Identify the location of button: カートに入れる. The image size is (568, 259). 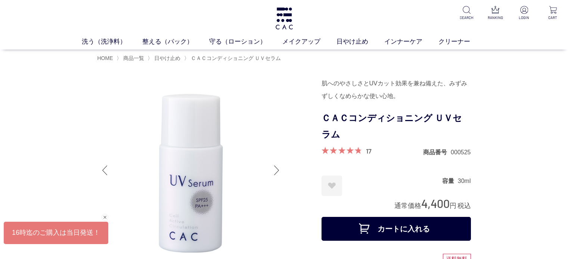
(396, 229).